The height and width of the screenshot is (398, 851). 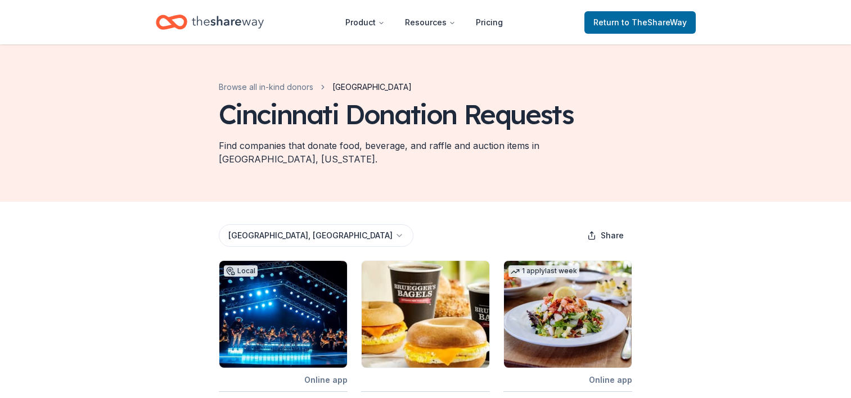 I want to click on button: Resources, so click(x=430, y=23).